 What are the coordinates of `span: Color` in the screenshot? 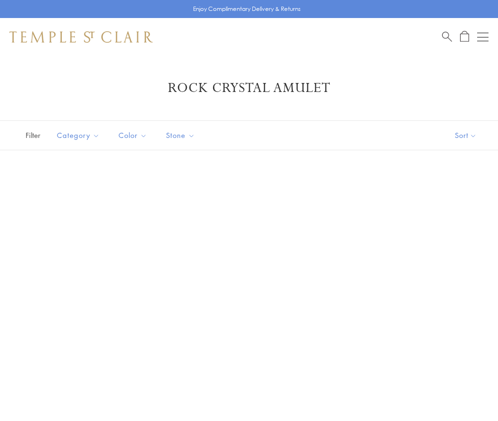 It's located at (134, 135).